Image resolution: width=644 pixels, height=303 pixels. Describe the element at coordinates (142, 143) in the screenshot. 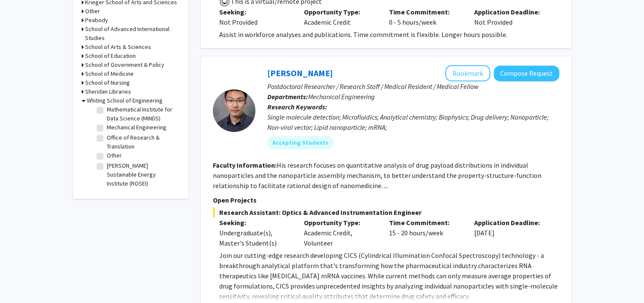

I see `label: Office of Research & Translation` at that location.